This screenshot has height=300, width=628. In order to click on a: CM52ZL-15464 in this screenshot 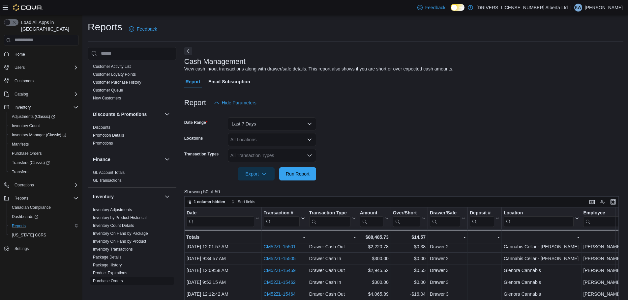, I will do `click(279, 294)`.